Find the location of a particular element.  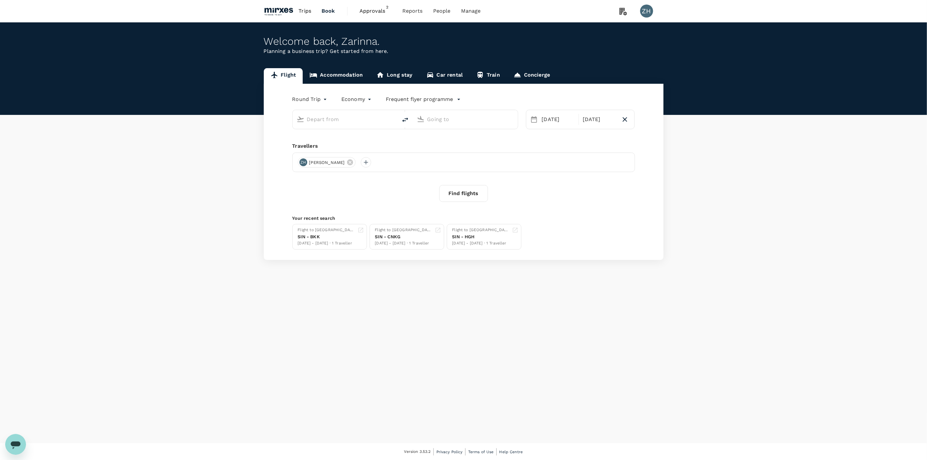

span: Help Centre is located at coordinates (511, 452).